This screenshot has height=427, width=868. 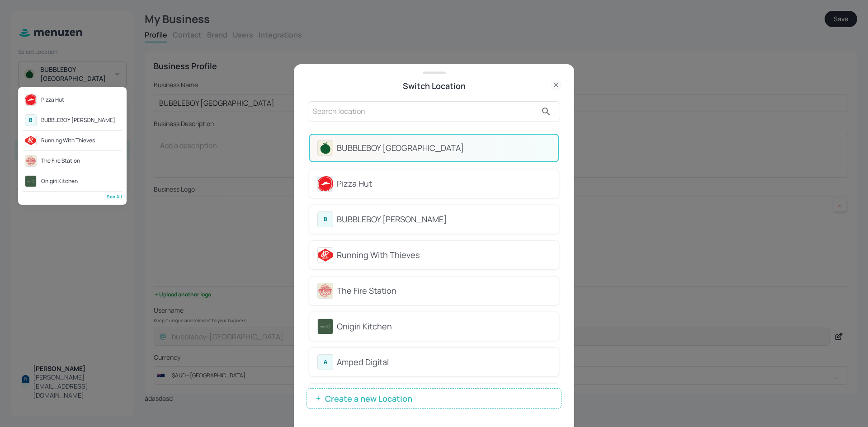 What do you see at coordinates (53, 100) in the screenshot?
I see `div: Pizza Hut` at bounding box center [53, 100].